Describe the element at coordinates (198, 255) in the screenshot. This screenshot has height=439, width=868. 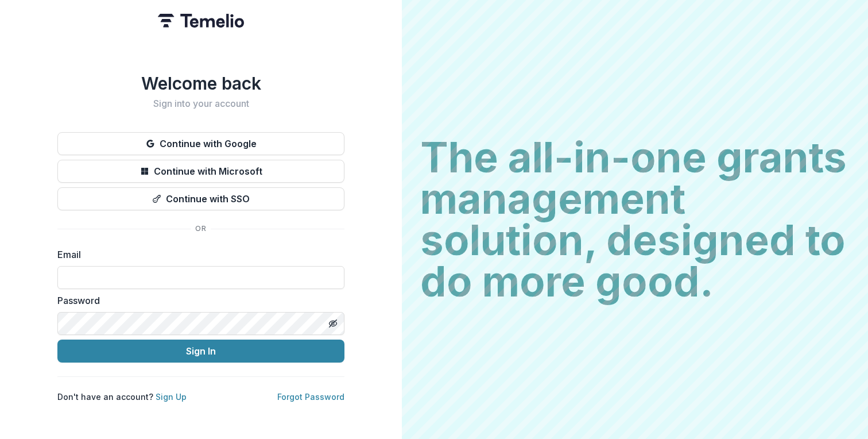
I see `label: Email` at that location.